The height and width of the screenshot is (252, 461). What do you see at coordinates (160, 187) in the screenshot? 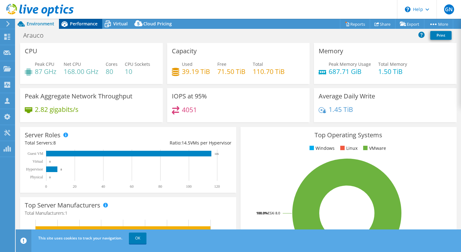
I see `text: 80` at bounding box center [160, 187].